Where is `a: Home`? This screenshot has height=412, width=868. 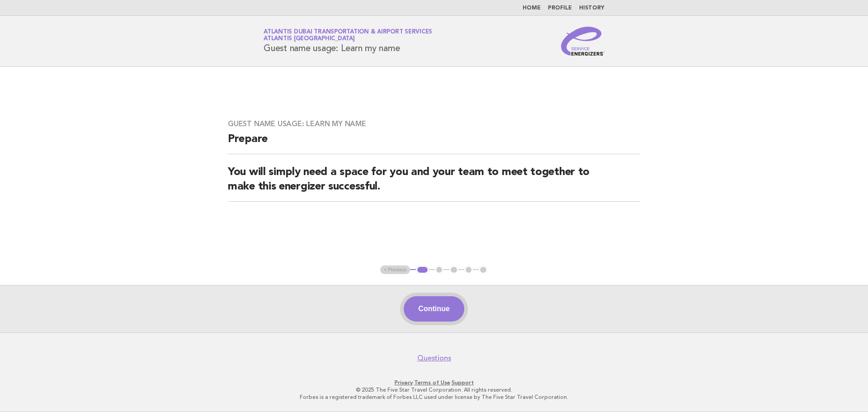 a: Home is located at coordinates (532, 8).